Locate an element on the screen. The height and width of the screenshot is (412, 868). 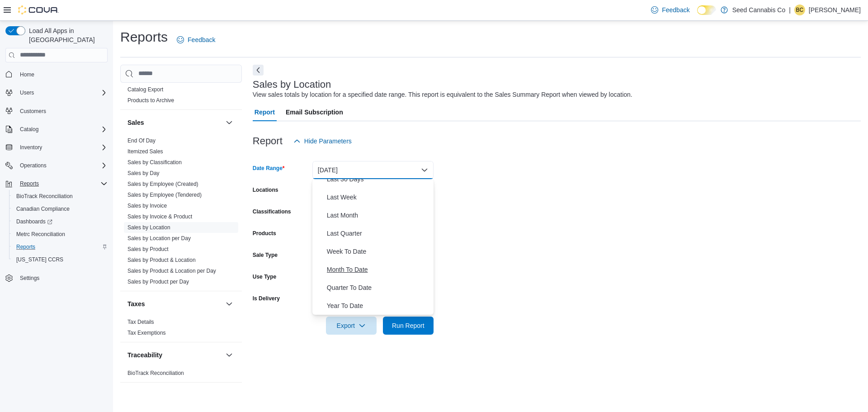
a: Products to Archive is located at coordinates (151, 100).